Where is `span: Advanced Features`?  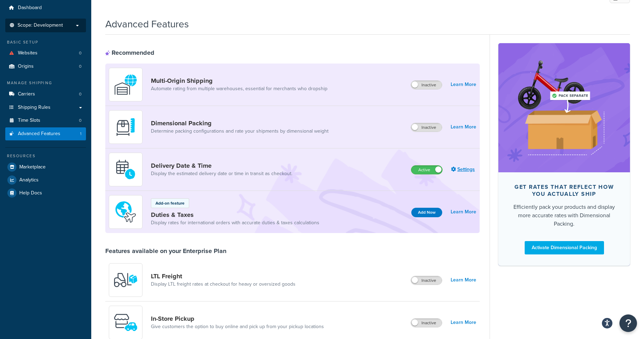 span: Advanced Features is located at coordinates (39, 134).